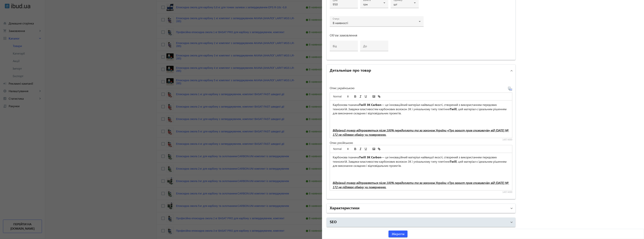 Image resolution: width=644 pixels, height=239 pixels. What do you see at coordinates (421, 71) in the screenshot?
I see `mat-expansion-panel-header: Детальніше про товар` at bounding box center [421, 71].